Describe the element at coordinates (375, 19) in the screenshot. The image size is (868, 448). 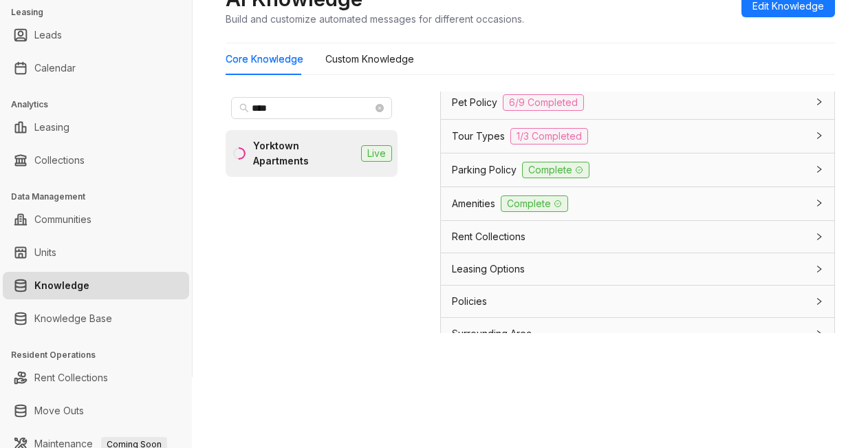
I see `div: Build and customize automated messages for different occasions.` at that location.